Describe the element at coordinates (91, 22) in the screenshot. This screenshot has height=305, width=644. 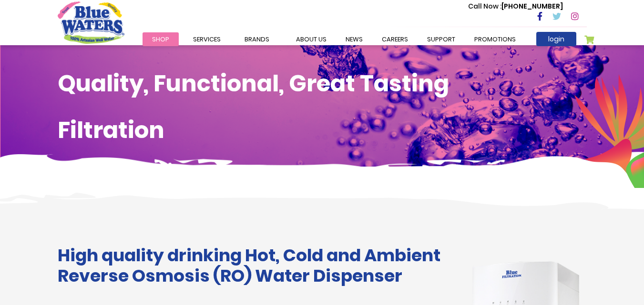
I see `a: store logo` at that location.